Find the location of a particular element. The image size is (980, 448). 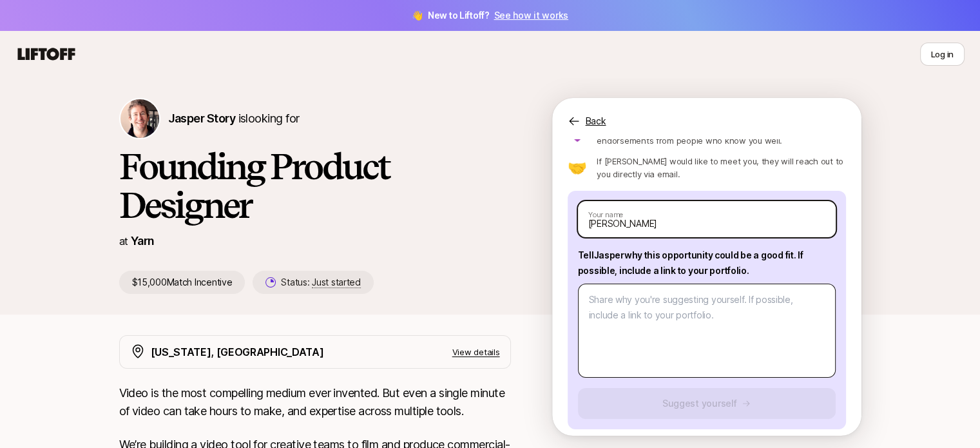

p: Back is located at coordinates (596, 121).